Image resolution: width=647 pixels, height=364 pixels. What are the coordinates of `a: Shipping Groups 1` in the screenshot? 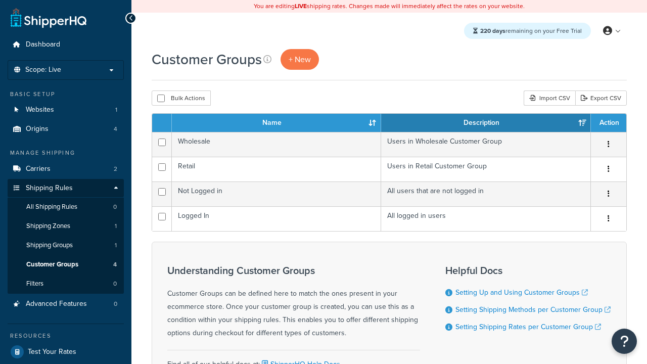 It's located at (66, 245).